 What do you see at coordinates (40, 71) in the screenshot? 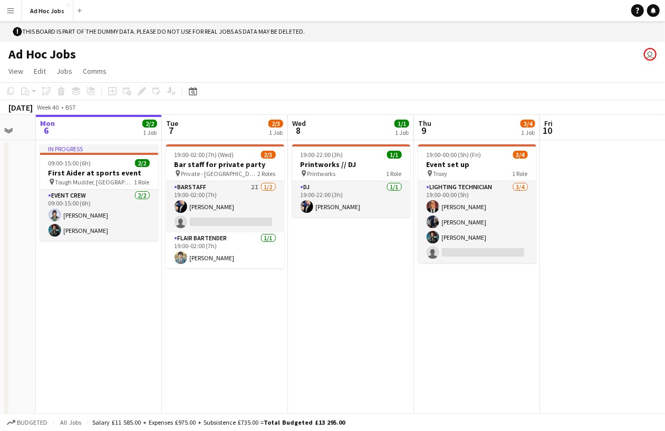
I see `a: Edit` at bounding box center [40, 71].